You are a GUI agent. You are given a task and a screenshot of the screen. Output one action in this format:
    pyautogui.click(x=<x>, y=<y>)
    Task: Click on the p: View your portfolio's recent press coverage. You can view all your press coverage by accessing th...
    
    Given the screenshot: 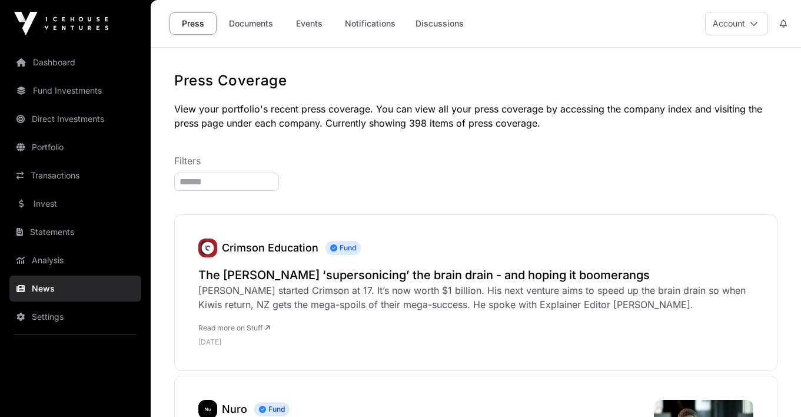 What is the action you would take?
    pyautogui.click(x=476, y=116)
    